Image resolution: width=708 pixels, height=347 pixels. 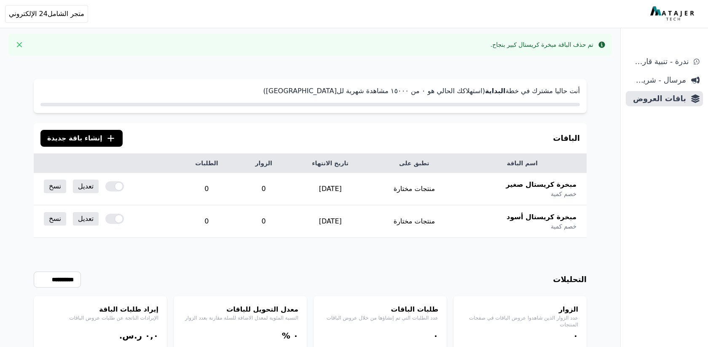 I want to click on th: الزوار, so click(x=263, y=163).